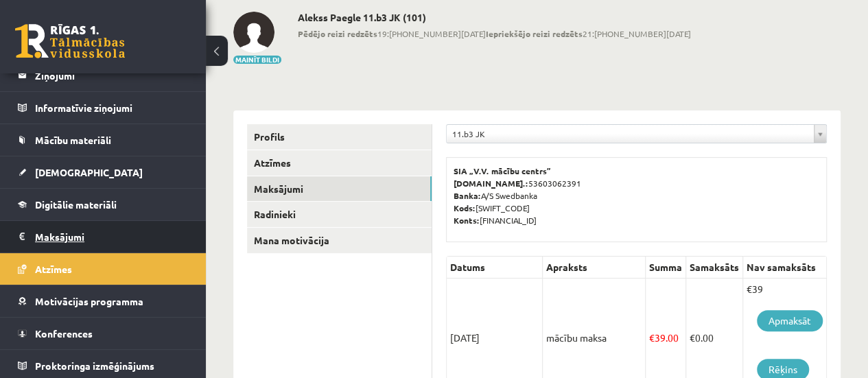 The height and width of the screenshot is (378, 868). What do you see at coordinates (666, 267) in the screenshot?
I see `th: Summa` at bounding box center [666, 267].